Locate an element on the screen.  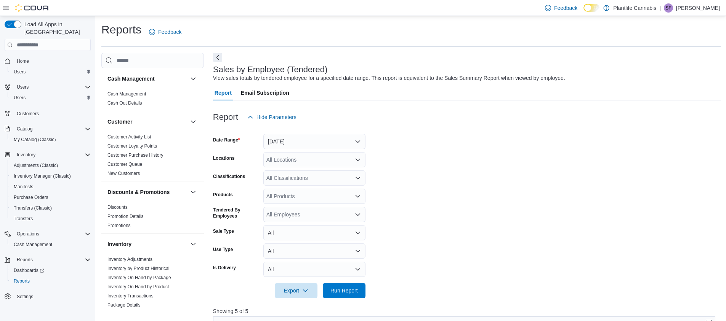
button: Transfers is located at coordinates (51, 219).